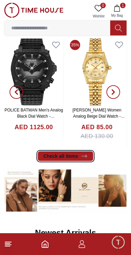 The height and width of the screenshot is (255, 131). What do you see at coordinates (97, 136) in the screenshot?
I see `span: AED 130.00` at bounding box center [97, 136].